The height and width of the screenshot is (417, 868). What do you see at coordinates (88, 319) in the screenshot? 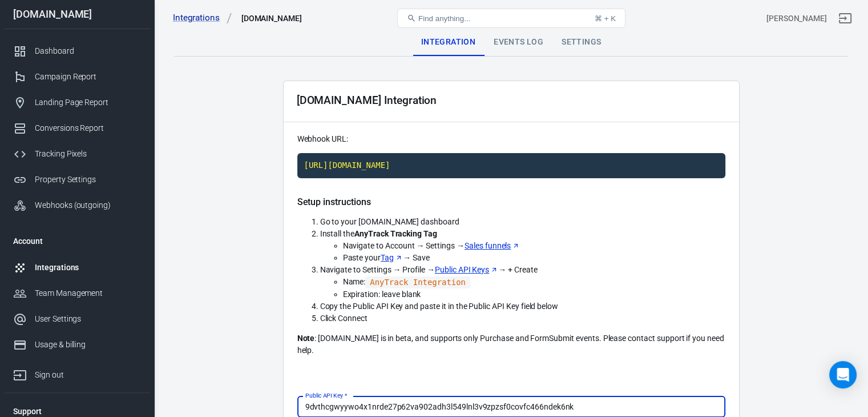
I see `div: User Settings` at bounding box center [88, 319].